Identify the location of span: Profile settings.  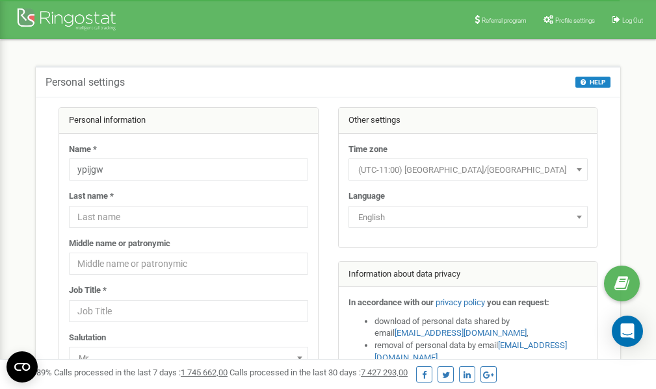
(574, 20).